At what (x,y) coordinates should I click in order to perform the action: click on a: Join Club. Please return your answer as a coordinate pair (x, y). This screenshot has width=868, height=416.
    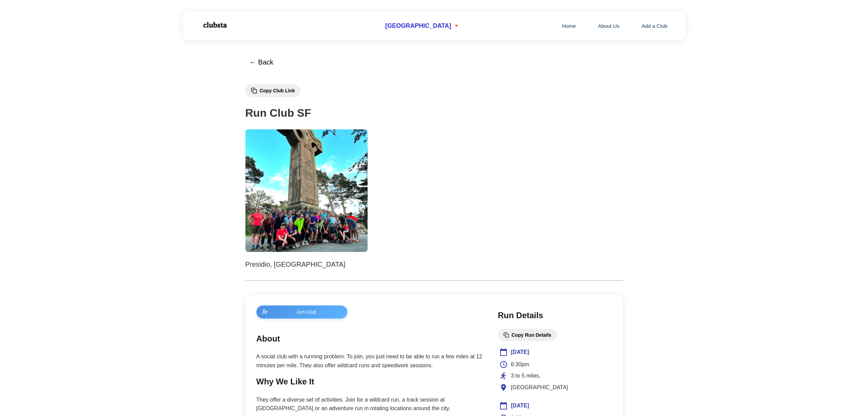
    Looking at the image, I should click on (370, 312).